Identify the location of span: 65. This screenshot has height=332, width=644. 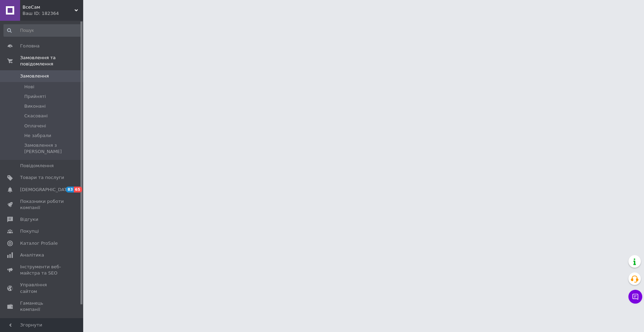
(77, 189).